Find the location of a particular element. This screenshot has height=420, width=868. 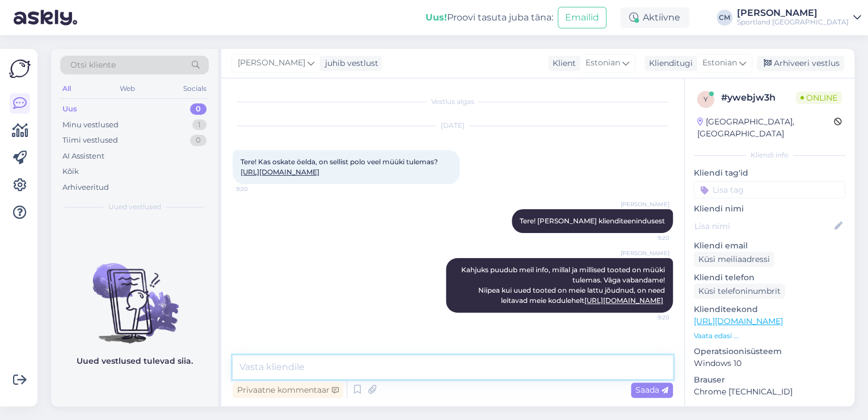

span: Saada is located at coordinates (652, 390).